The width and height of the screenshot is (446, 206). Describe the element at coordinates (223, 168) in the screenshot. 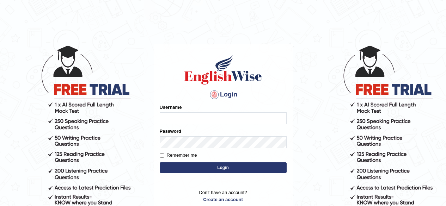

I see `button: Login` at that location.